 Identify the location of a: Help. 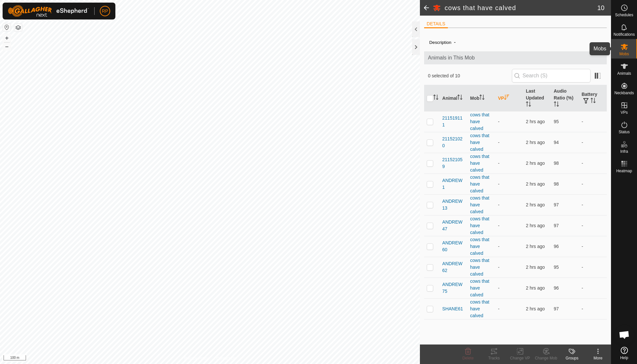
(624, 353).